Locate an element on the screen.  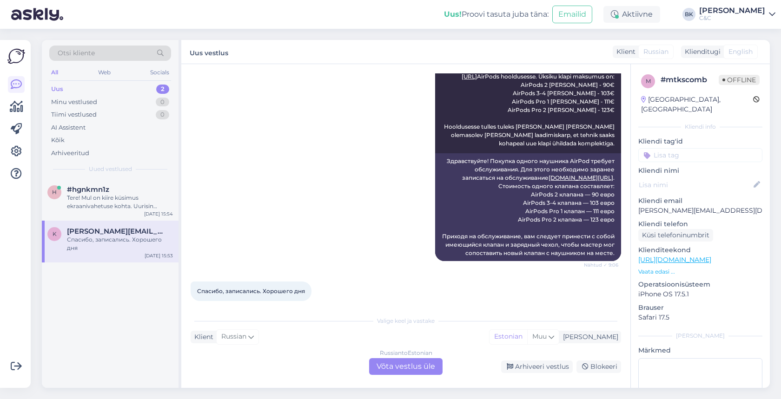
div: Küsi telefoninumbrit is located at coordinates (675, 235).